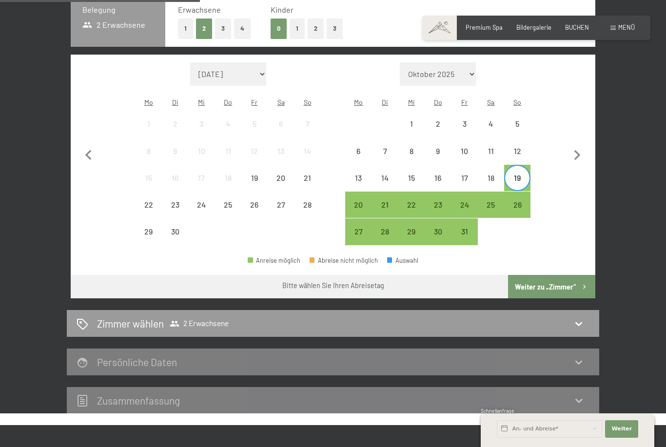 The width and height of the screenshot is (666, 447). Describe the element at coordinates (255, 205) in the screenshot. I see `div: Fri Sep 26 2025` at that location.